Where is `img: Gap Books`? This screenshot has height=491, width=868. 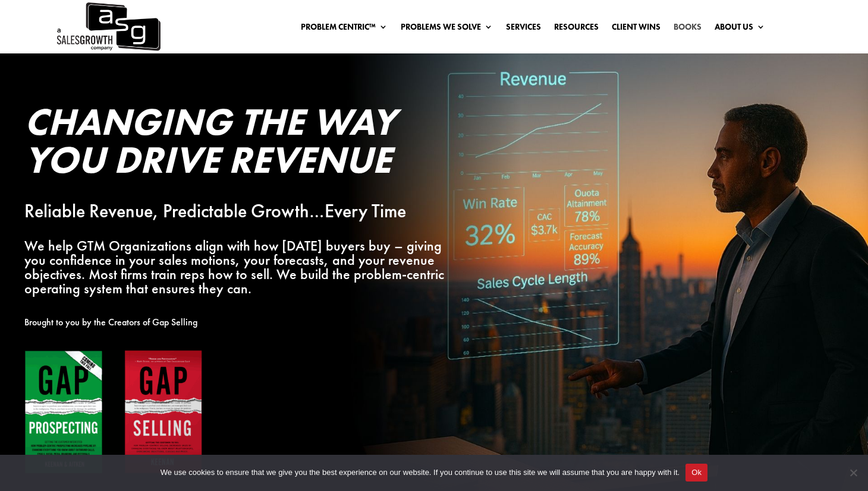
img: Gap Books is located at coordinates (114, 412).